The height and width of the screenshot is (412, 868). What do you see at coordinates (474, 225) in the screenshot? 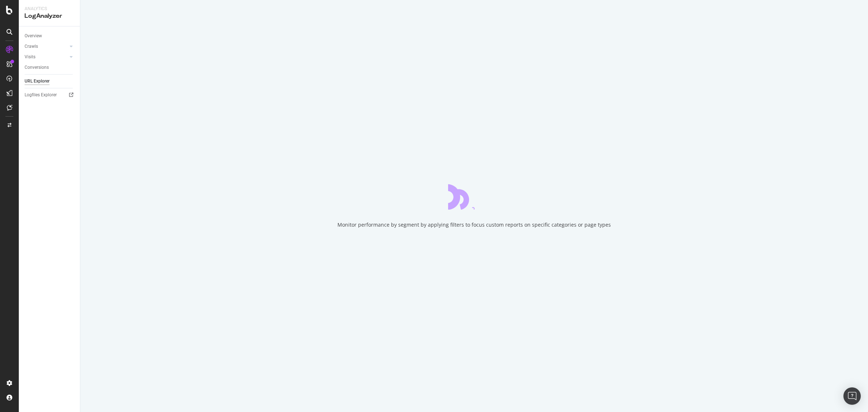
I see `div: Monitor performance by segment by applying filters to focus custom reports on specific categories...` at bounding box center [474, 225].